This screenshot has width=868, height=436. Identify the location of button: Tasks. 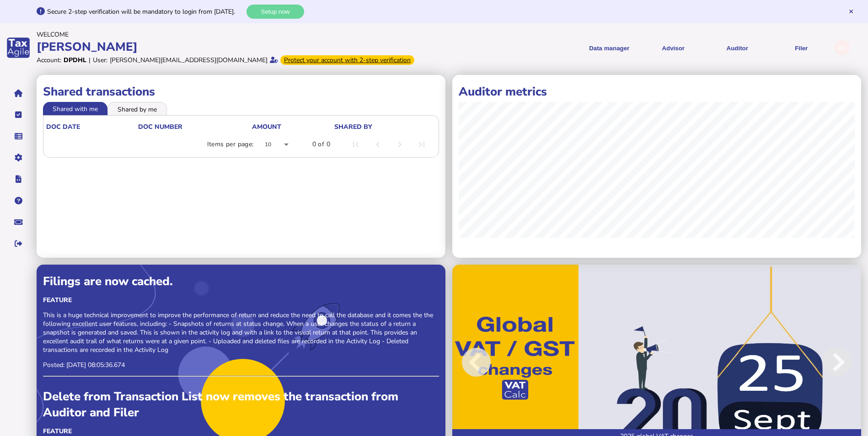
(18, 115).